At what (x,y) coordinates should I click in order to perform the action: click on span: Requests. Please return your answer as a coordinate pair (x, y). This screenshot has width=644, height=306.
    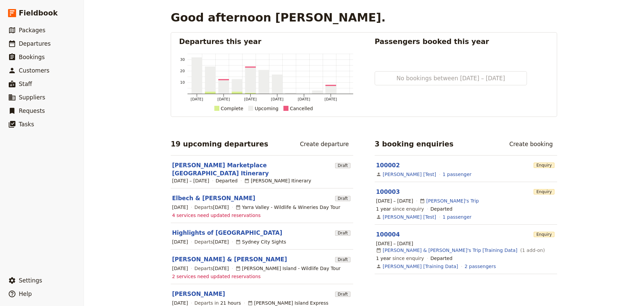
    Looking at the image, I should click on (32, 111).